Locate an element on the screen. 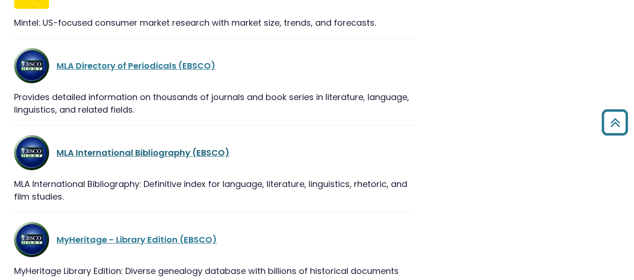 Image resolution: width=634 pixels, height=280 pixels. a: Back to Top is located at coordinates (615, 122).